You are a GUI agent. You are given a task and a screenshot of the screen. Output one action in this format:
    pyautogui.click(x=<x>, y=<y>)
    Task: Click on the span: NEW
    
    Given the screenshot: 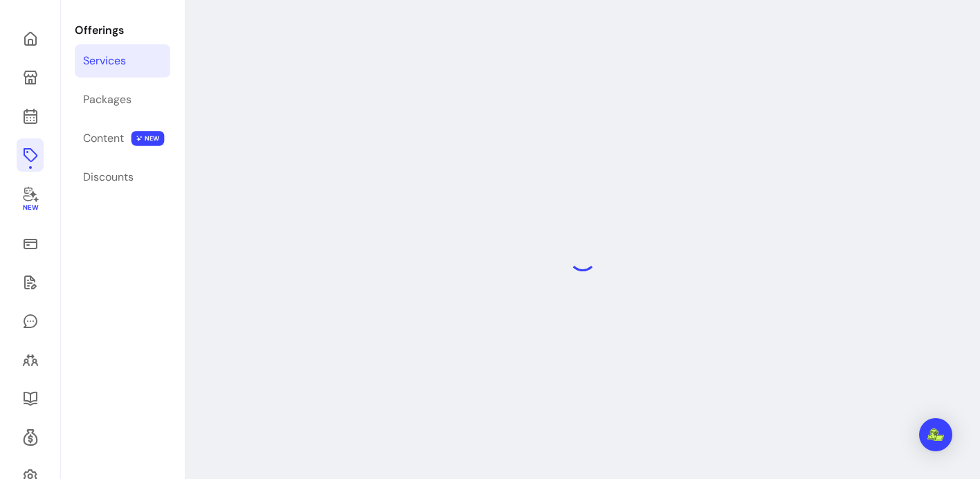 What is the action you would take?
    pyautogui.click(x=148, y=138)
    